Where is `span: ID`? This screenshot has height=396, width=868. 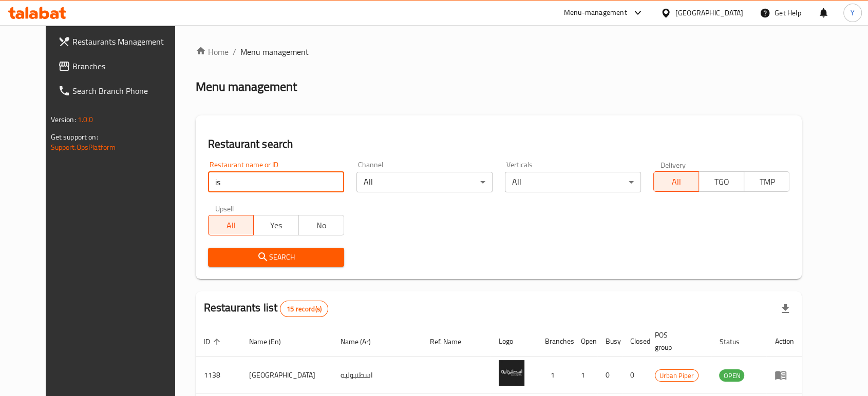
span: ID is located at coordinates (214, 342).